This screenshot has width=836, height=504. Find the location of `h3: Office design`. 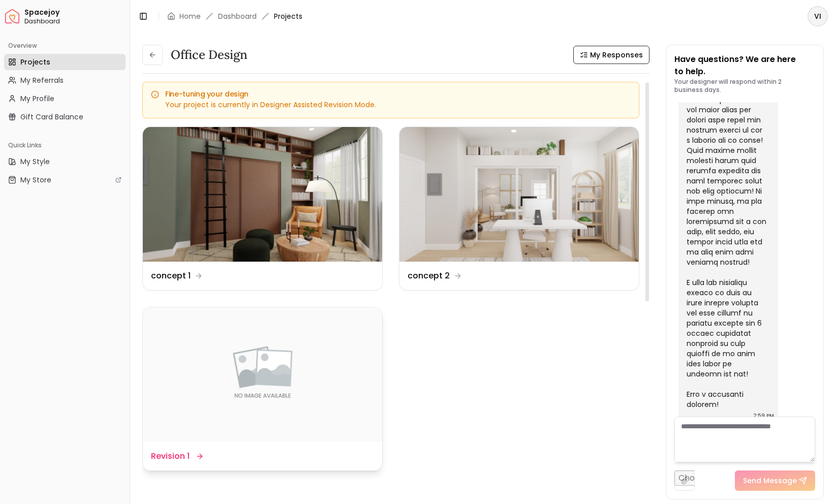

h3: Office design is located at coordinates (209, 55).